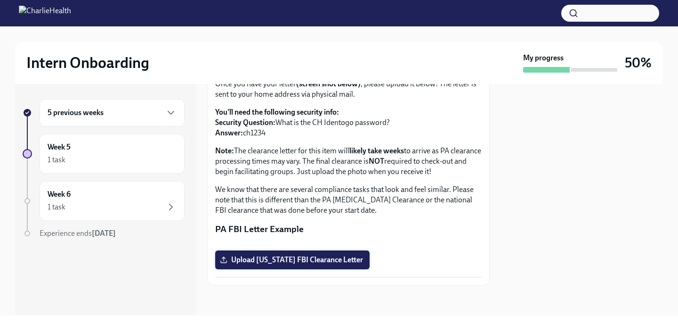 This screenshot has width=678, height=325. I want to click on strong: You'll need the following security info:, so click(277, 112).